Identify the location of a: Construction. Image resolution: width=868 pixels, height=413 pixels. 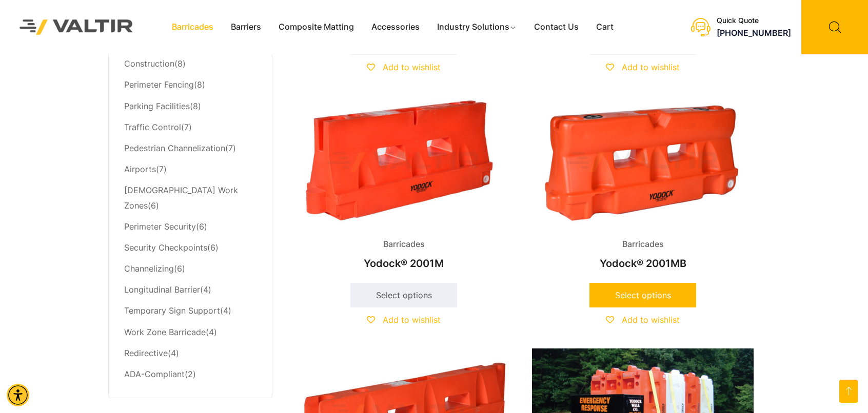
(149, 63).